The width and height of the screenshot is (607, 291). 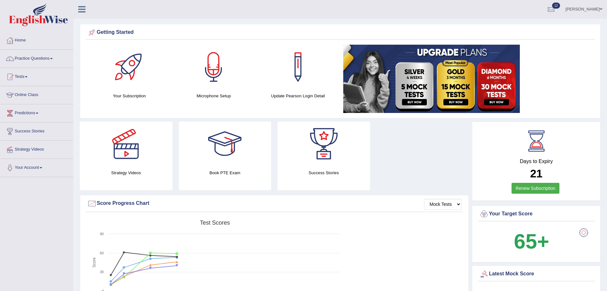 What do you see at coordinates (37, 76) in the screenshot?
I see `a: Tests` at bounding box center [37, 76].